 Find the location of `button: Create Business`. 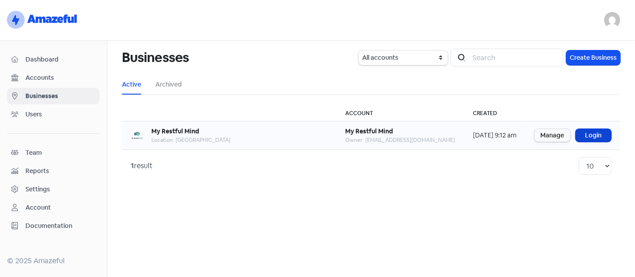

button: Create Business is located at coordinates (593, 58).